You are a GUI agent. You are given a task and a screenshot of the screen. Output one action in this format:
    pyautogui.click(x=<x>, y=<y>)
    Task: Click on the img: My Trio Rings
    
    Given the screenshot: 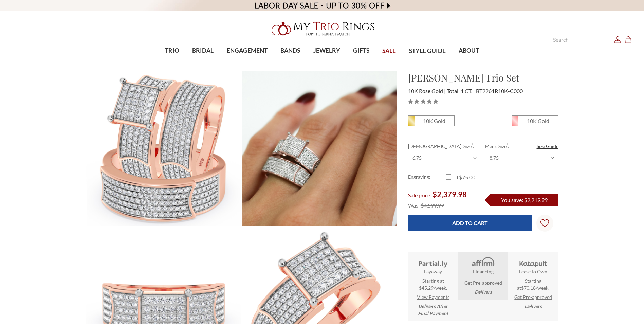 What is the action you would take?
    pyautogui.click(x=322, y=29)
    